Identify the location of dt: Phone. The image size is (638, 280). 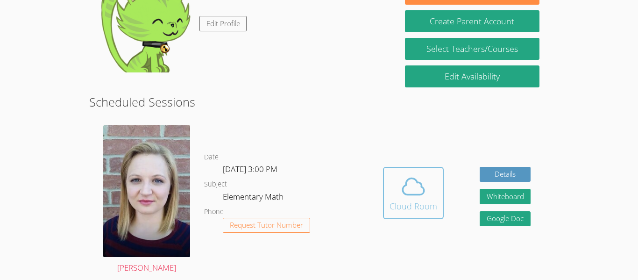
(214, 212).